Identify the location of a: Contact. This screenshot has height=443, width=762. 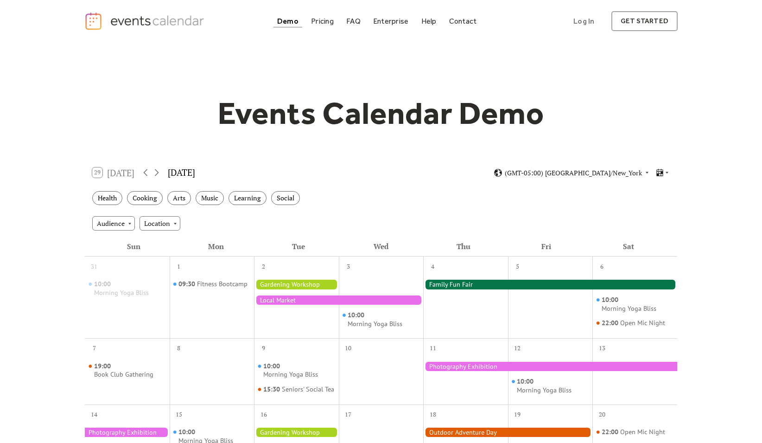
(463, 21).